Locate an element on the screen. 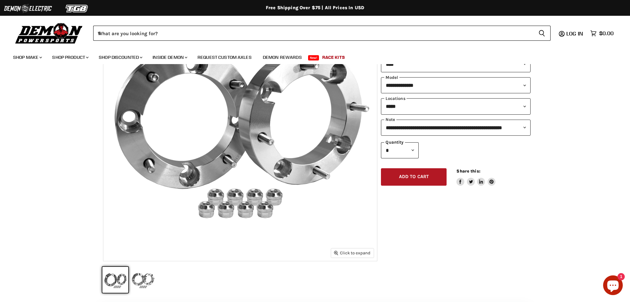 This screenshot has height=302, width=630. ul: Main menu is located at coordinates (310, 56).